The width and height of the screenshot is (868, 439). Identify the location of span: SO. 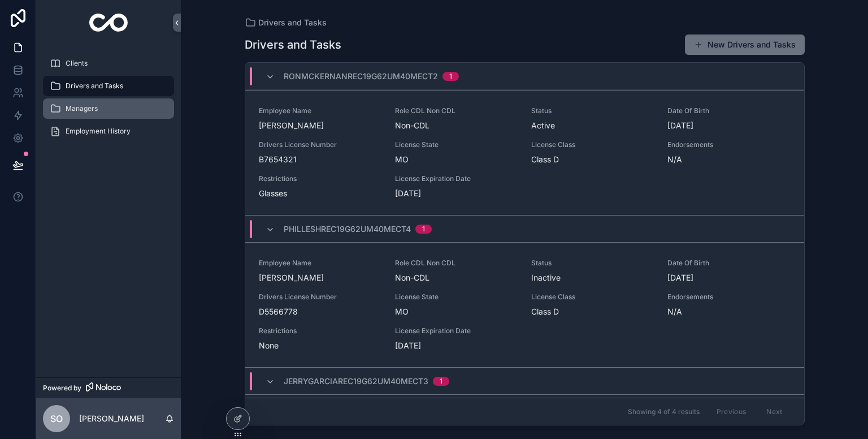
(56, 418).